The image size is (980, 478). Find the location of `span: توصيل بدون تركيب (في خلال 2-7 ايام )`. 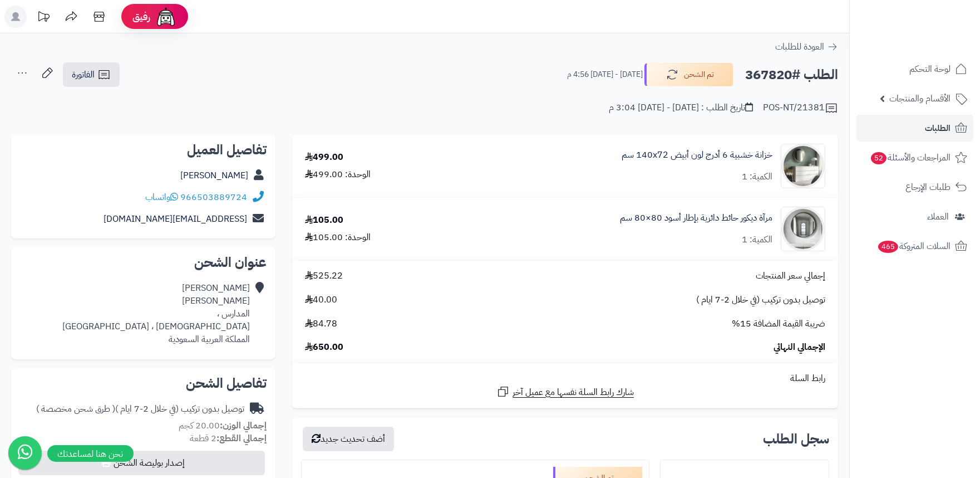

span: توصيل بدون تركيب (في خلال 2-7 ايام ) is located at coordinates (761, 299).